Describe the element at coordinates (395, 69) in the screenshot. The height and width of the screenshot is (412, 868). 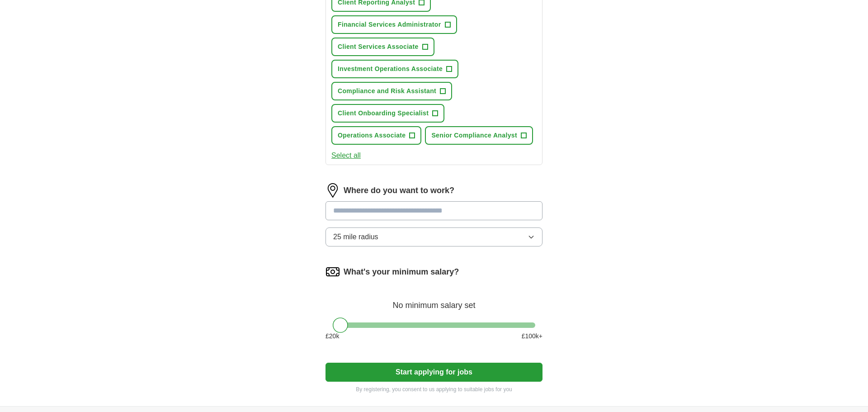
I see `button: Investment Operations Associate` at that location.